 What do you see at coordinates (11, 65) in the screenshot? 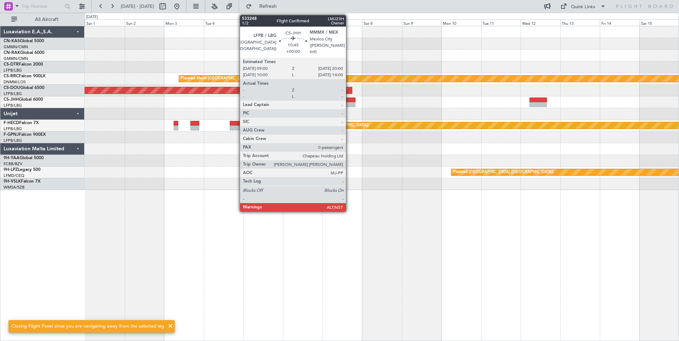
I see `span: CS-DTR` at bounding box center [11, 65].